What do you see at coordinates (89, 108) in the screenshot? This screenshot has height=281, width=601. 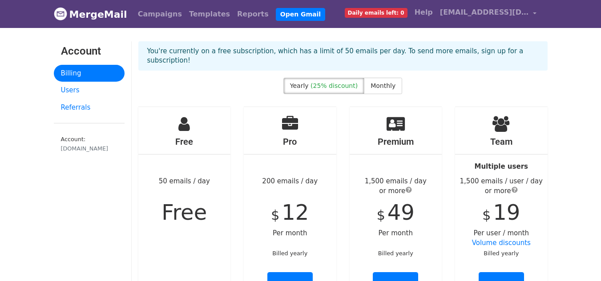 I see `a: Referrals` at bounding box center [89, 108].